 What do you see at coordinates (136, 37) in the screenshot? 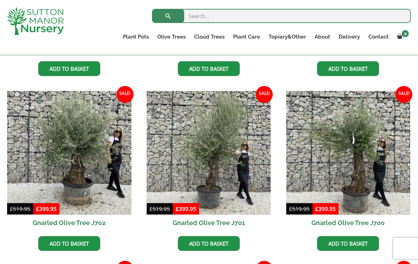
I see `a: Plant Pots` at bounding box center [136, 37].